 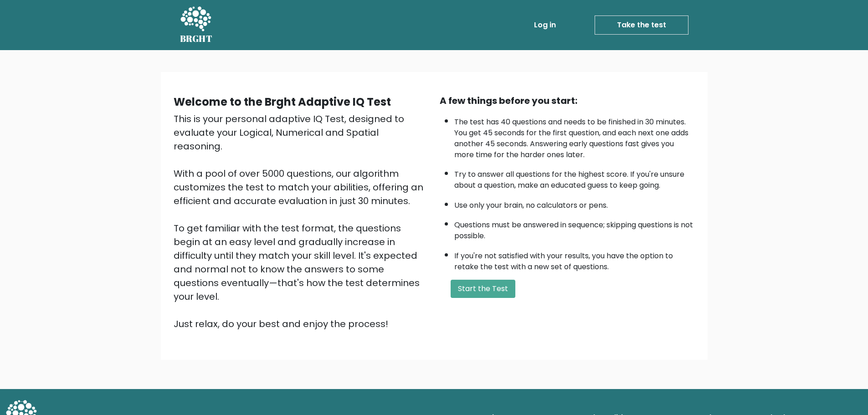 What do you see at coordinates (574, 259) in the screenshot?
I see `li: If you're not satisfied with your results, you have the option to retake the test with a new set ...` at bounding box center [574, 259].